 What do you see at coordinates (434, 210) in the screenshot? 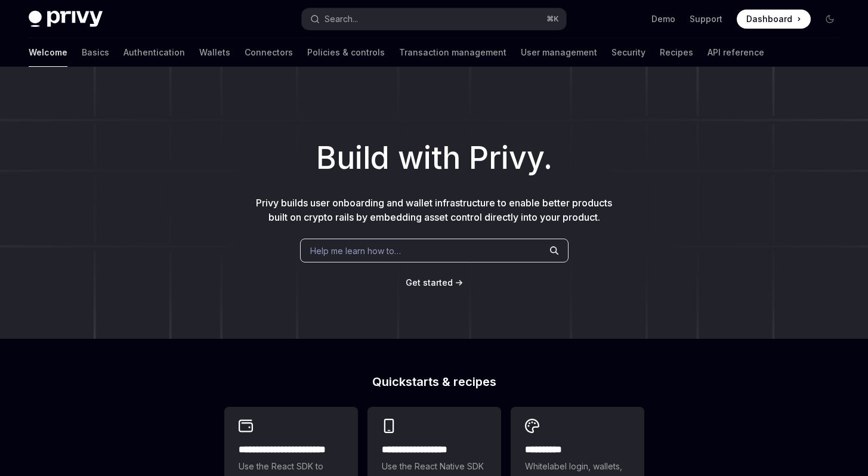
I see `span: Privy builds user onboarding and wallet infrastructure to enable better products built on crypto ...` at bounding box center [434, 210].